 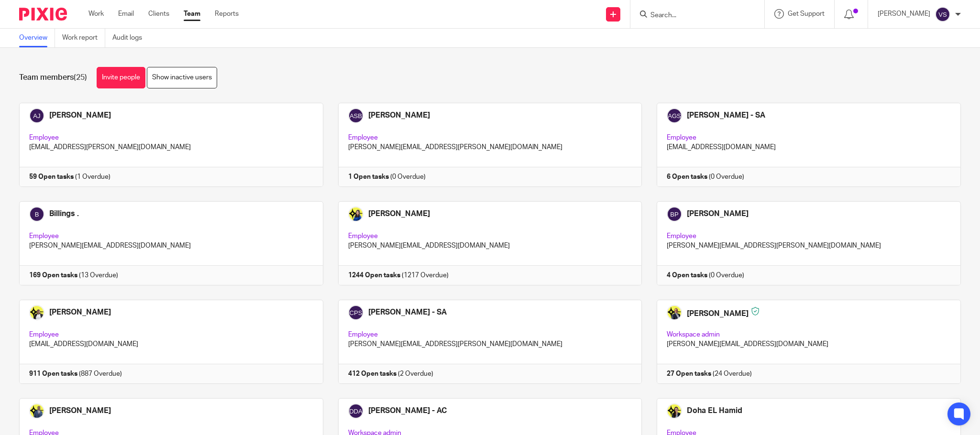 What do you see at coordinates (182, 77) in the screenshot?
I see `a: Show inactive users` at bounding box center [182, 77].